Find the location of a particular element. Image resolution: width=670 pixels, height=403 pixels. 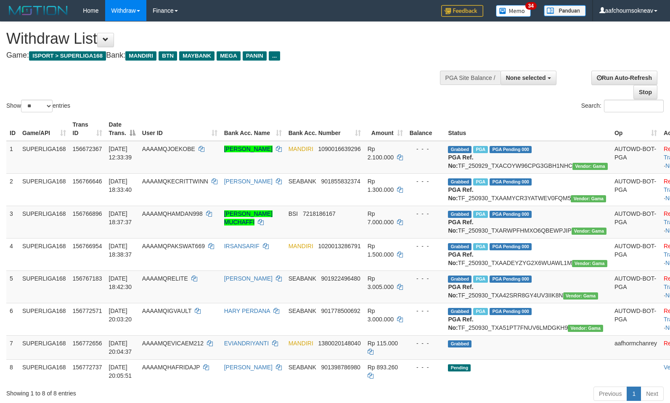

span: Copy 7218186167 to clipboard is located at coordinates (319, 214).